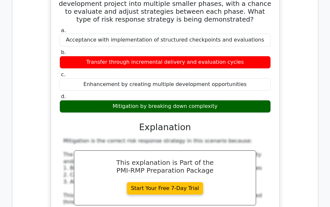 The image size is (330, 207). What do you see at coordinates (63, 30) in the screenshot?
I see `span: a.` at bounding box center [63, 30].